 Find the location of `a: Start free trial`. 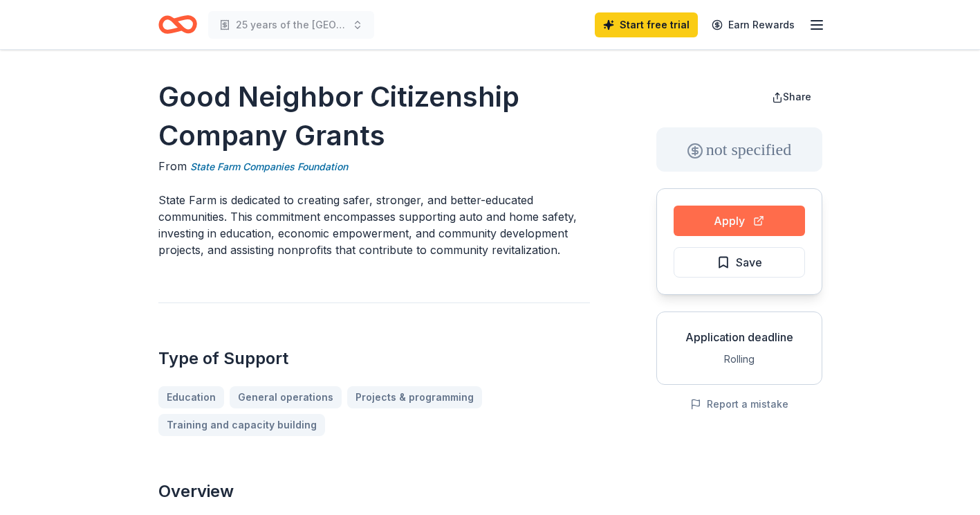

a: Start free trial is located at coordinates (646, 25).